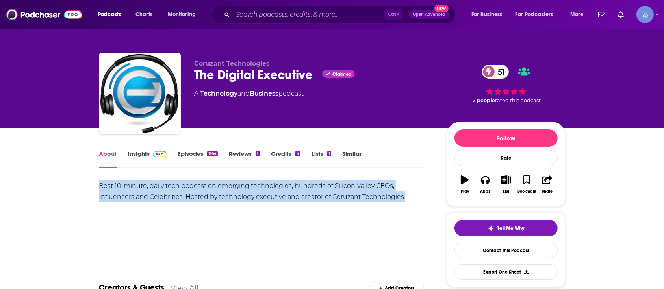  I want to click on span: Coruzant Technologies, so click(232, 63).